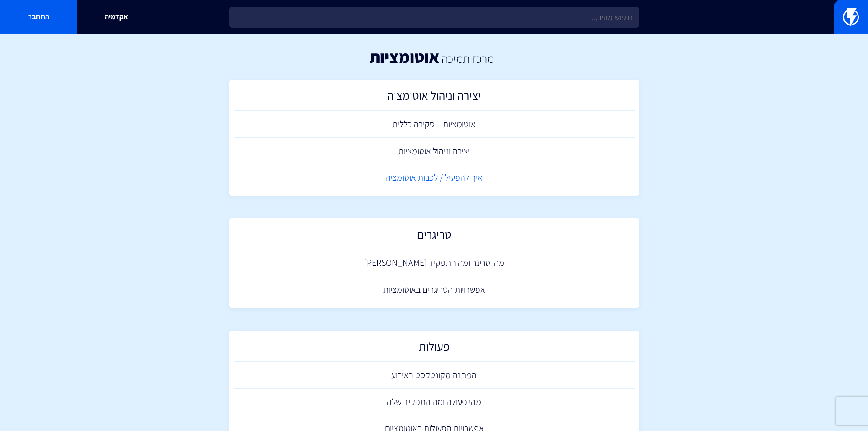 The image size is (868, 431). I want to click on a: יצירה וניהול אוטומציה, so click(434, 98).